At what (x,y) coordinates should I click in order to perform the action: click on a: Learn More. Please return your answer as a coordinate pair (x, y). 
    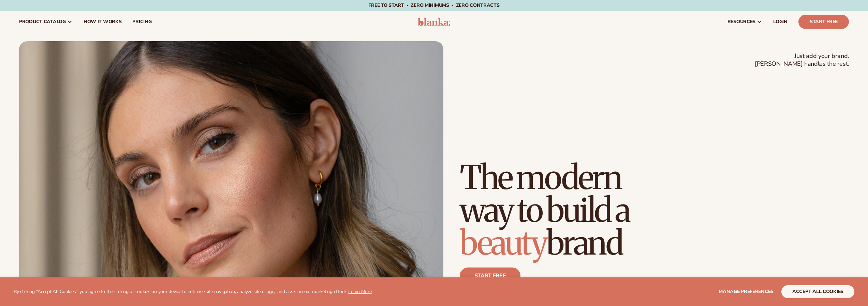
    Looking at the image, I should click on (360, 291).